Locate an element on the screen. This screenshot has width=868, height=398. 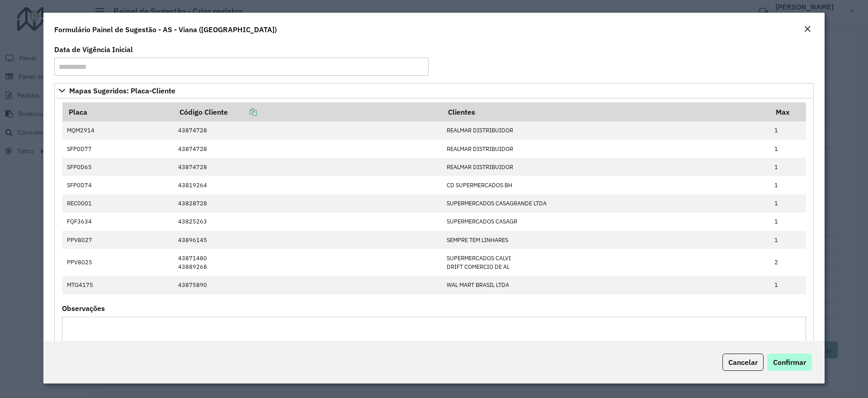
label: Data de Vigência Inicial is located at coordinates (93, 49).